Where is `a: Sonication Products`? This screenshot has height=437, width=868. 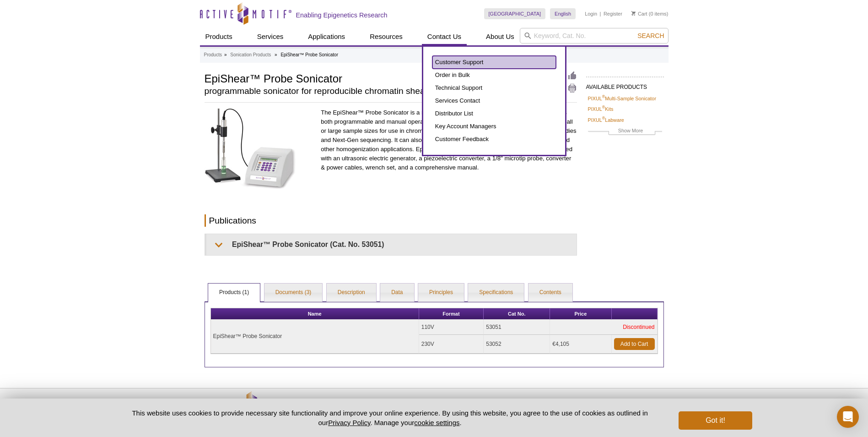 a: Sonication Products is located at coordinates (250, 55).